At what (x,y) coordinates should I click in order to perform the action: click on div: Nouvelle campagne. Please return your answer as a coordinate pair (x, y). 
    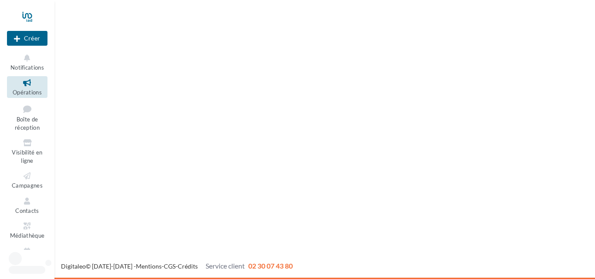
    Looking at the image, I should click on (27, 38).